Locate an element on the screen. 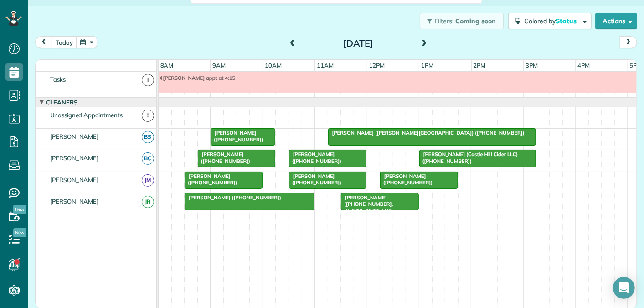  button: prev is located at coordinates (44, 42).